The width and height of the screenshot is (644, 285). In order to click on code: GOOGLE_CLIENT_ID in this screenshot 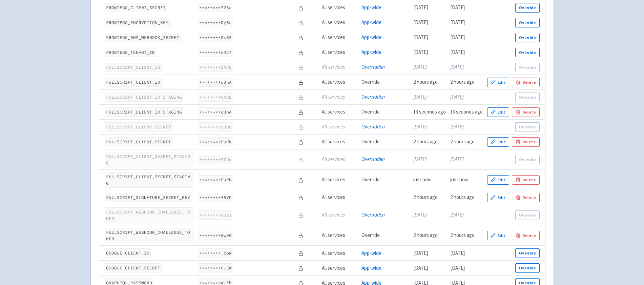, I will do `click(128, 253)`.